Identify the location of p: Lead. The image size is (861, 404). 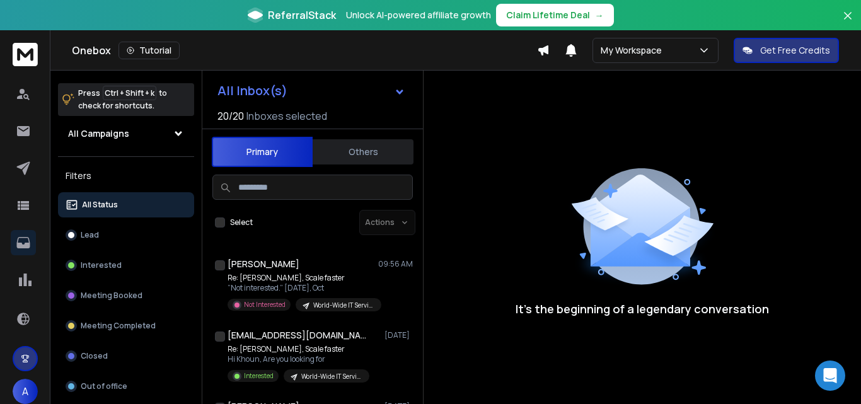
(90, 235).